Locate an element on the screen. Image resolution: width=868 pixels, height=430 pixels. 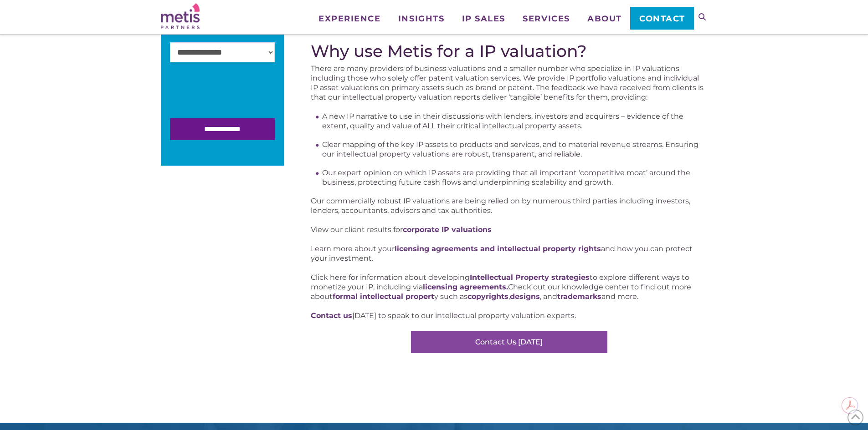
li: A new IP narrative to use in their discussions with lenders, investors and acquirers – evidence o... is located at coordinates (514, 121).